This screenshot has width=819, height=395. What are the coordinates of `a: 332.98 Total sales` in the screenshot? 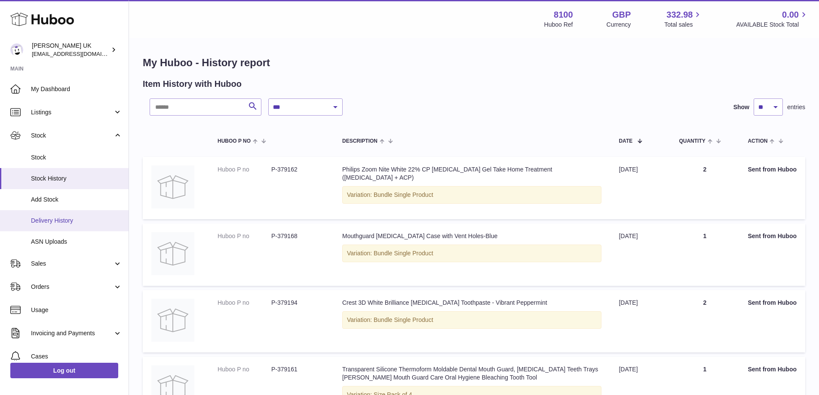 It's located at (683, 19).